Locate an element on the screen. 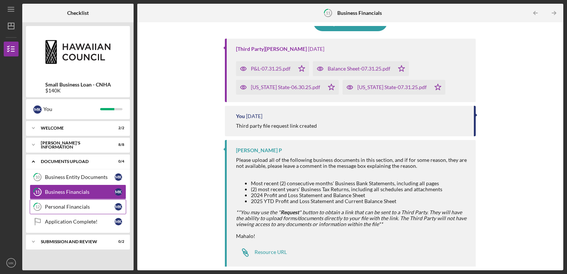  button: MK is located at coordinates (11, 263).